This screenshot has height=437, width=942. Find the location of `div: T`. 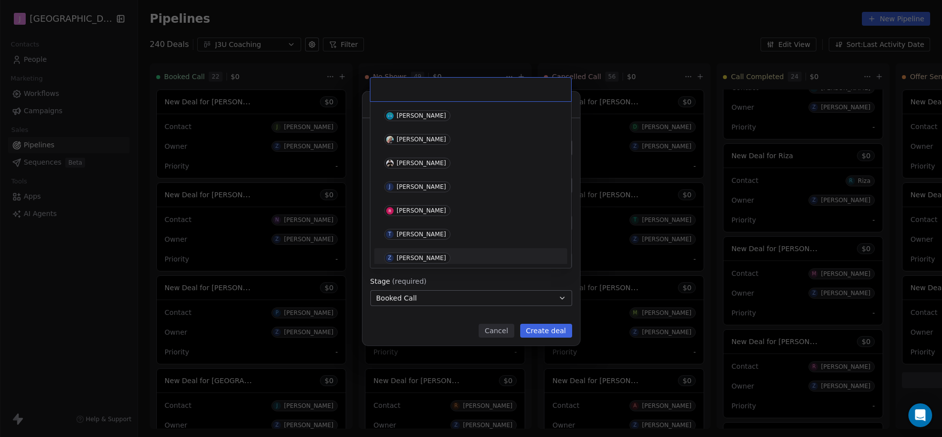

div: T is located at coordinates (390, 234).